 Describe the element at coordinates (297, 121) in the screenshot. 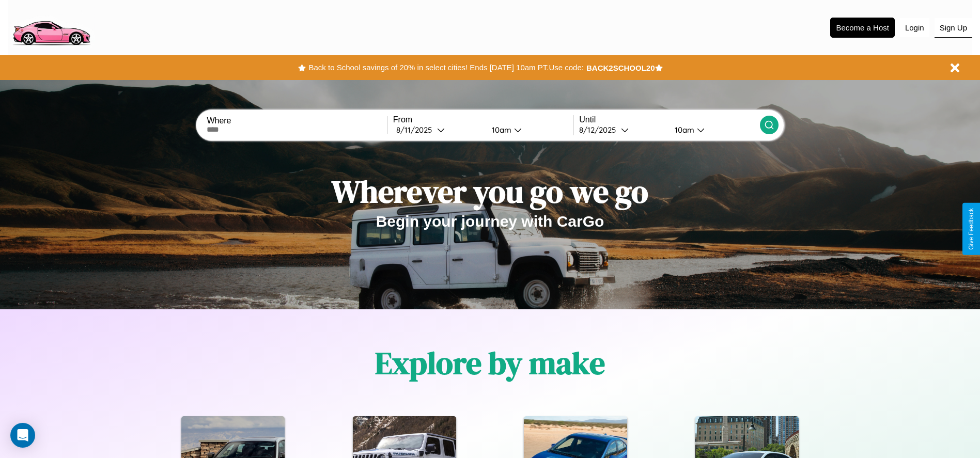

I see `label: Where` at that location.